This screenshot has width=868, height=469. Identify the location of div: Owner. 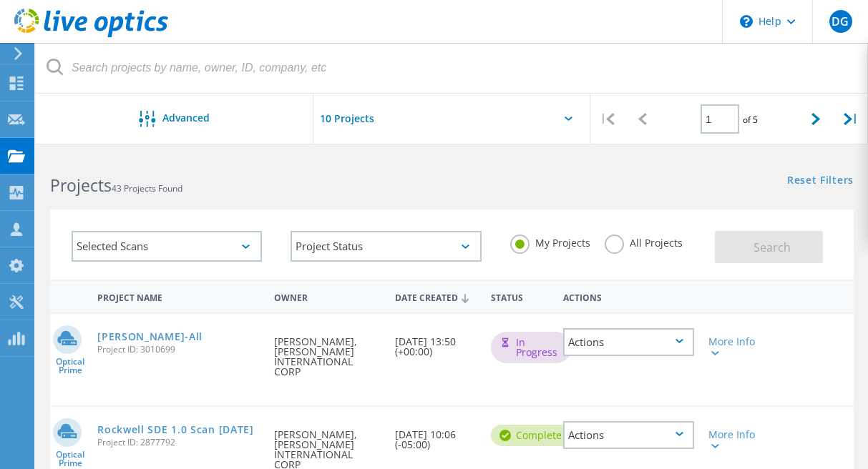
(327, 296).